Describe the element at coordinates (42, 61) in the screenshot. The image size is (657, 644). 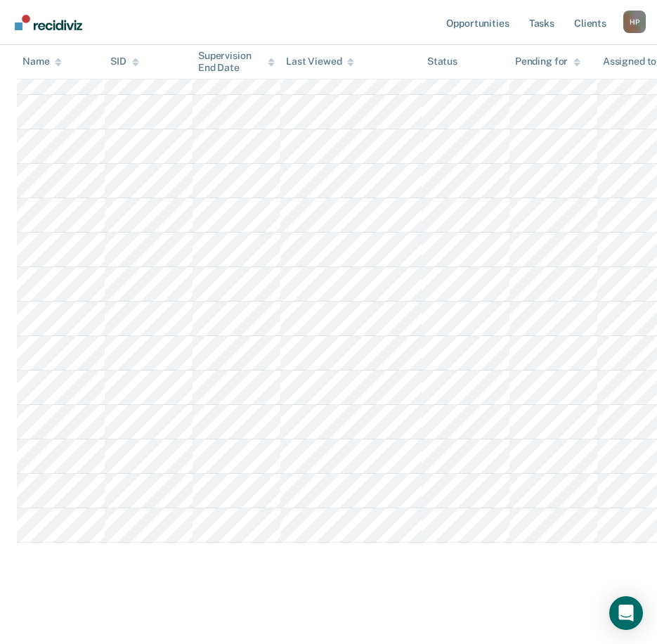
I see `div: Name` at that location.